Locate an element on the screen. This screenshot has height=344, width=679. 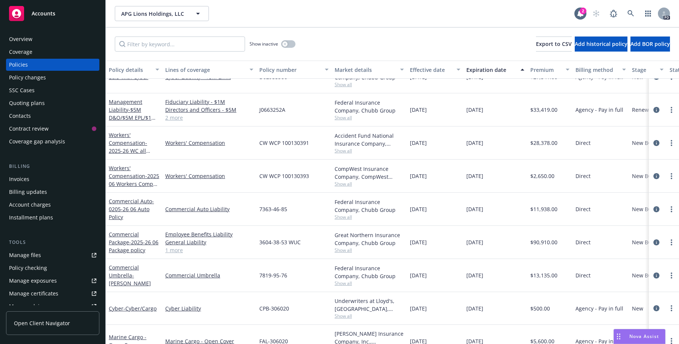
div: Drag to move is located at coordinates (618, 337).